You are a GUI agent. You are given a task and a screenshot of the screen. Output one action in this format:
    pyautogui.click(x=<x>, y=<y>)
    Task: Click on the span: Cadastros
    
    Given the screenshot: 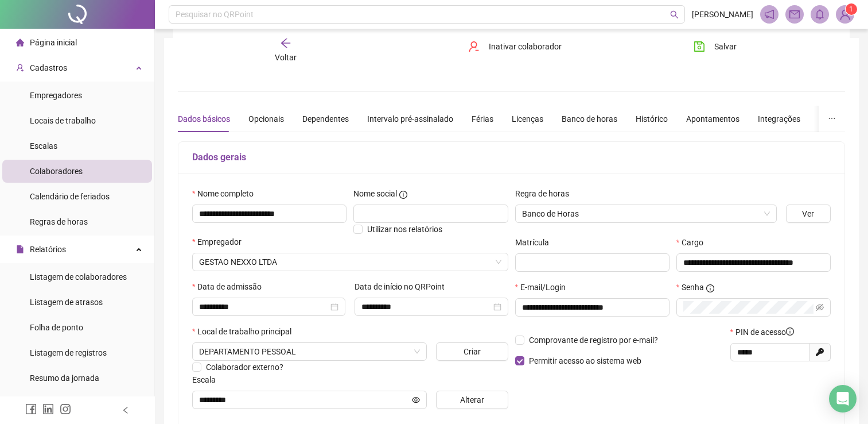 What is the action you would take?
    pyautogui.click(x=48, y=67)
    